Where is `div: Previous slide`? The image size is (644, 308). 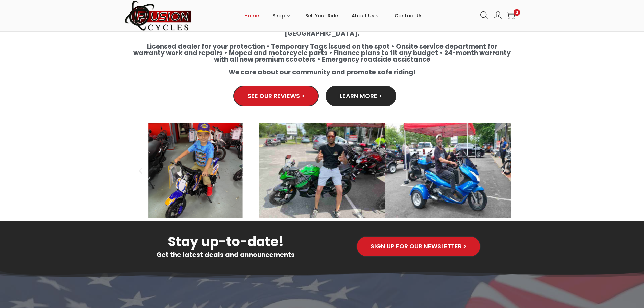 div: Previous slide is located at coordinates (141, 170).